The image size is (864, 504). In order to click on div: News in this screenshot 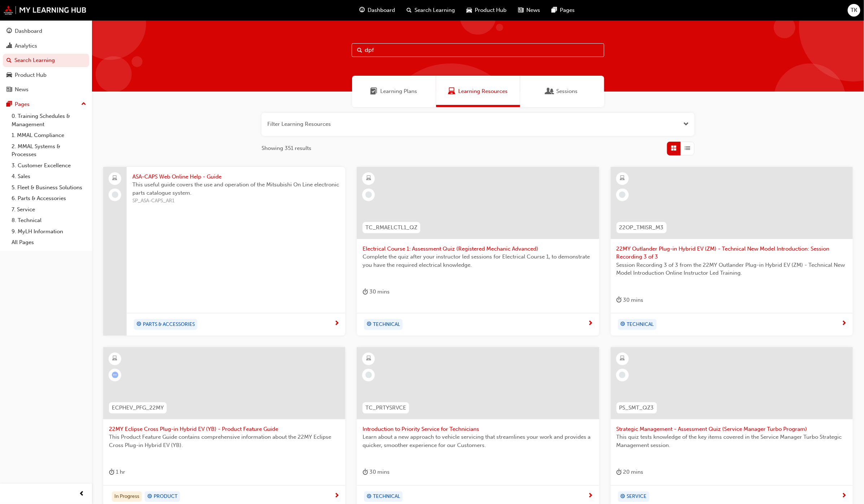, I will do `click(22, 89)`.